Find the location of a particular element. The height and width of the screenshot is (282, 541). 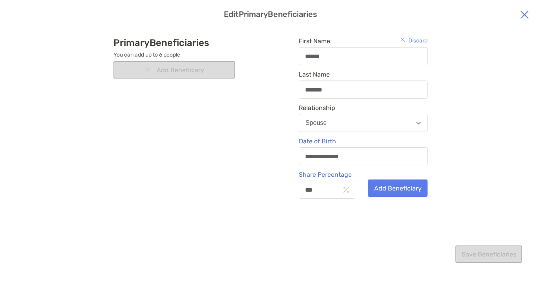

span: First Name is located at coordinates (363, 41).